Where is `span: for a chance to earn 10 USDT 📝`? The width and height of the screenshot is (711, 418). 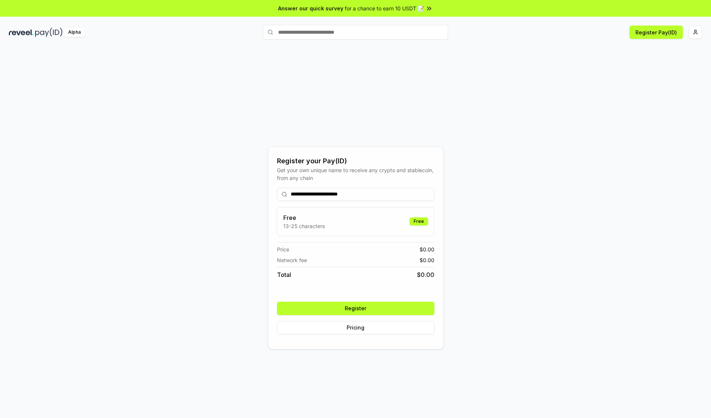
span: for a chance to earn 10 USDT 📝 is located at coordinates (384, 8).